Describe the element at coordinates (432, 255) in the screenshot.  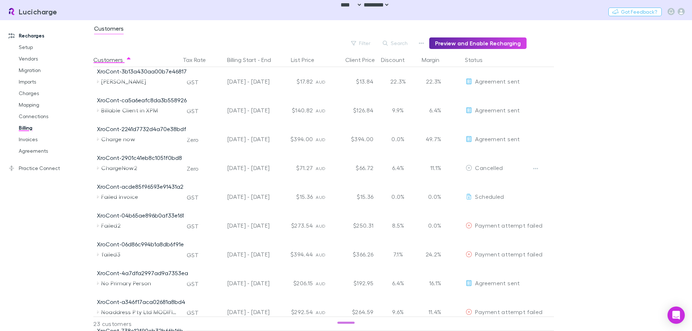
I see `p: 24.2%` at that location.